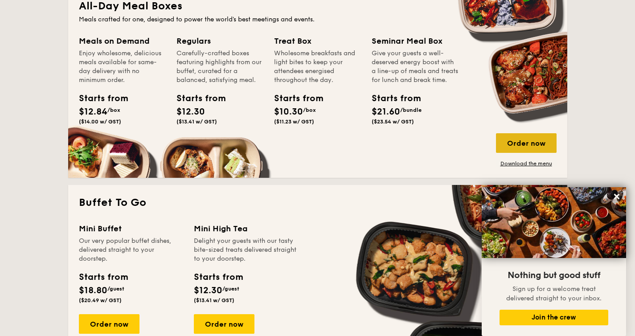 Image resolution: width=635 pixels, height=336 pixels. Describe the element at coordinates (246, 250) in the screenshot. I see `div: Delight your guests with our tasty bite-sized treats delivered straight to your doorstep.` at that location.